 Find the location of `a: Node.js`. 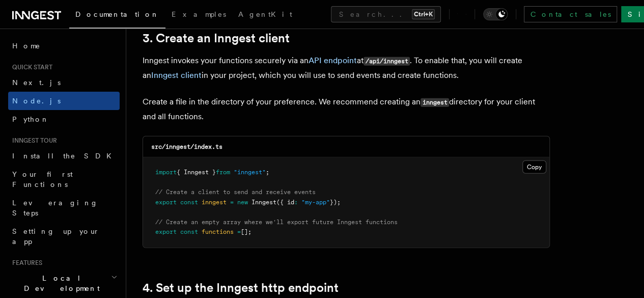

a: Node.js is located at coordinates (63, 101).